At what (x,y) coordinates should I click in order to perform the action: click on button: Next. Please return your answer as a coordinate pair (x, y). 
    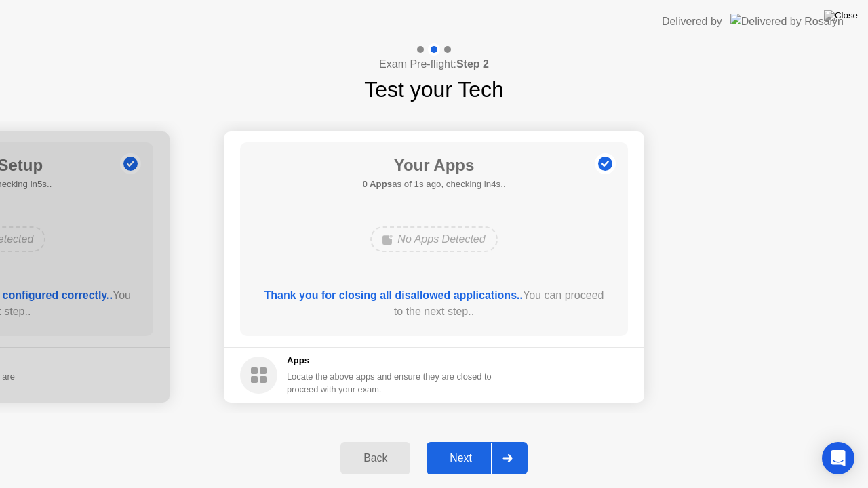
    Looking at the image, I should click on (477, 458).